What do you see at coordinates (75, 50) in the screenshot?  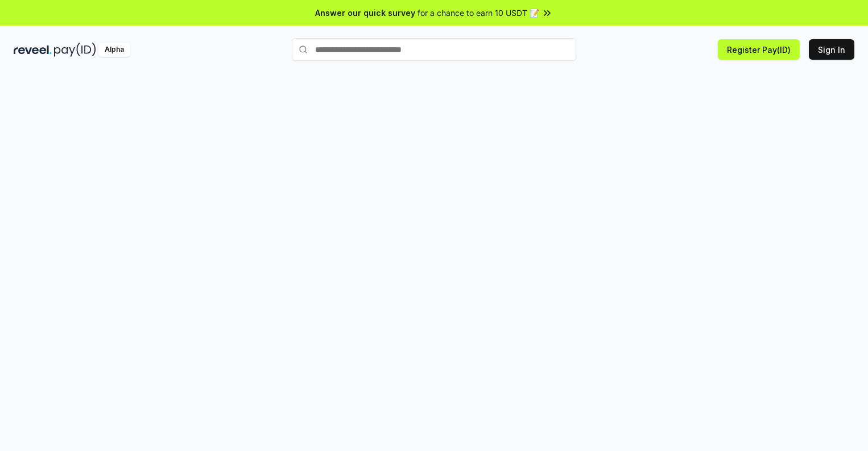 I see `img: pay_id` at bounding box center [75, 50].